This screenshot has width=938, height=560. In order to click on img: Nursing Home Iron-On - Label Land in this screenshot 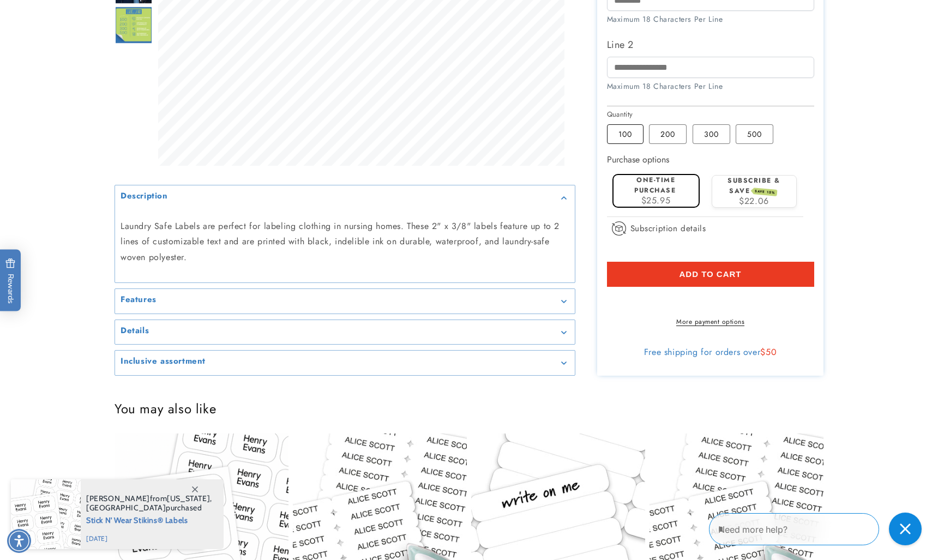, I will do `click(134, 25)`.